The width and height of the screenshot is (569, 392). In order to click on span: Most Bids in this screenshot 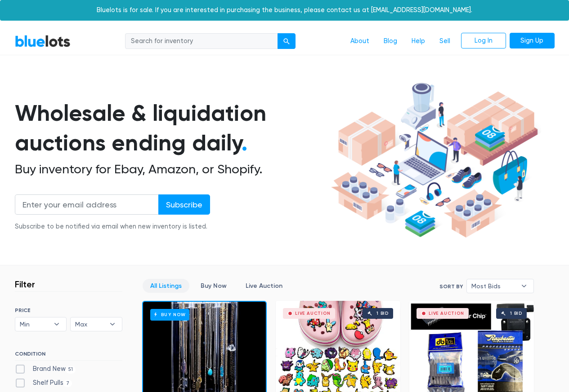, I will do `click(494, 286)`.